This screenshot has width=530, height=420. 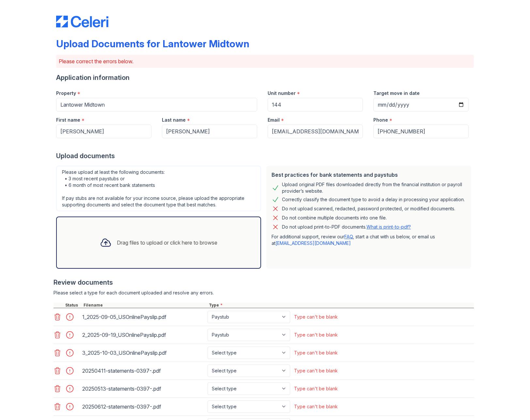 I want to click on div: 3_2025-10-03_USOnlinePayslip.pdf, so click(x=144, y=353).